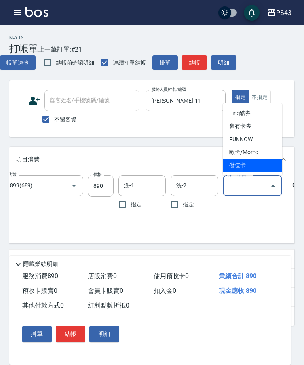 This screenshot has height=365, width=304. Describe the element at coordinates (284, 13) in the screenshot. I see `div: PS43` at that location.